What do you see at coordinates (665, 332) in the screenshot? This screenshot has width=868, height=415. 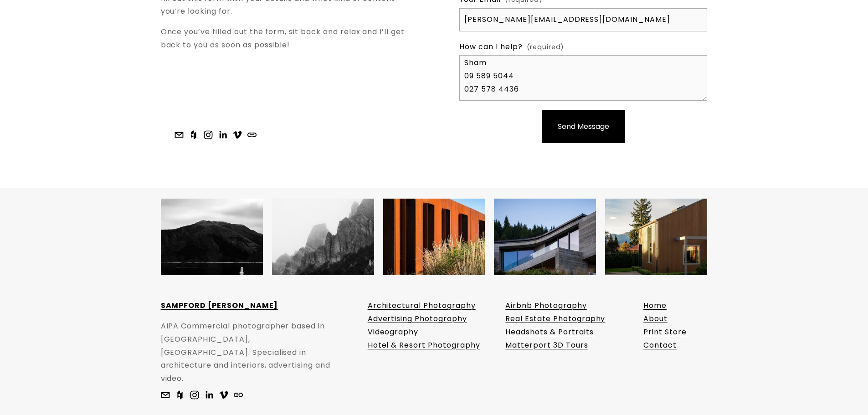 I see `a: Print Store` at bounding box center [665, 332].